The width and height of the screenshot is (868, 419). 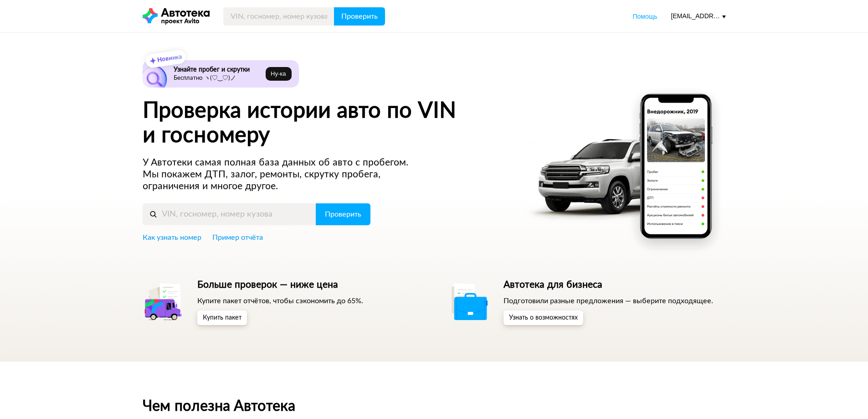 What do you see at coordinates (281, 285) in the screenshot?
I see `h5: Больше проверок — ниже цена` at bounding box center [281, 285].